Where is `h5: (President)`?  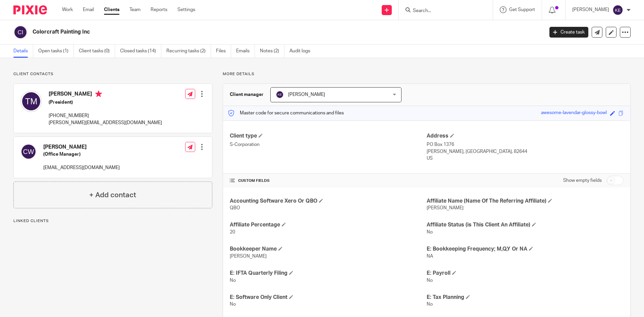
h5: (President) is located at coordinates (105, 102).